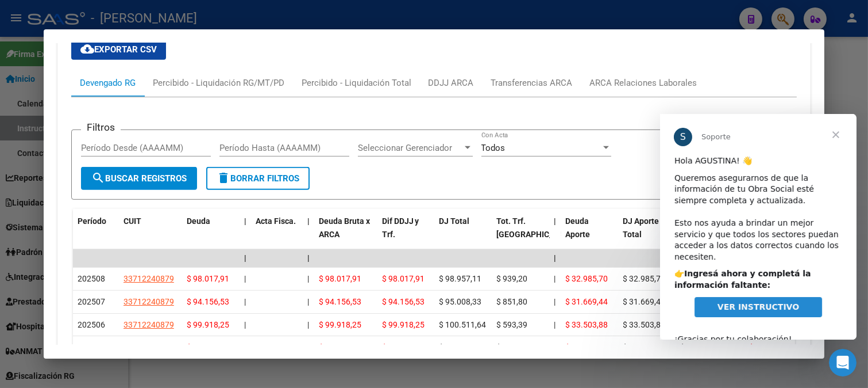  What do you see at coordinates (451, 83) in the screenshot?
I see `div: DDJJ ARCA` at bounding box center [451, 83].